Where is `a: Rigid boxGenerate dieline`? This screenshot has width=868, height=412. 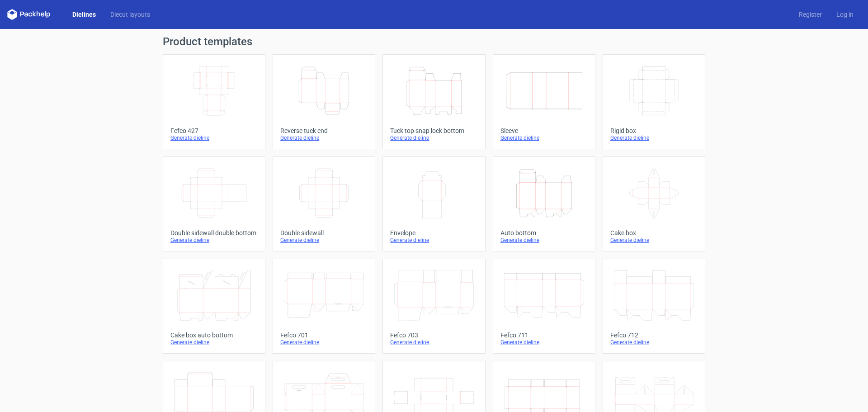
a: Rigid boxGenerate dieline is located at coordinates (654, 102).